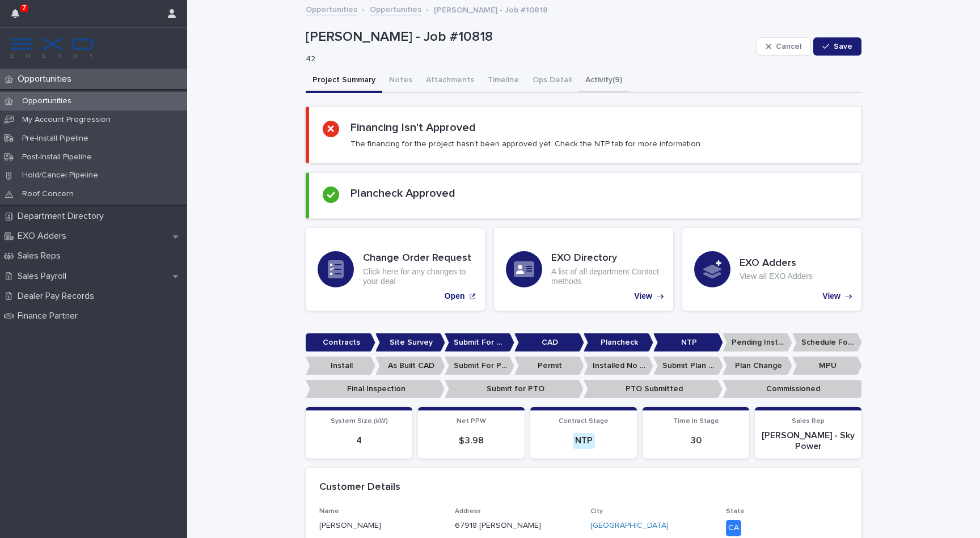 This screenshot has height=538, width=980. I want to click on p: $ 3.98, so click(472, 441).